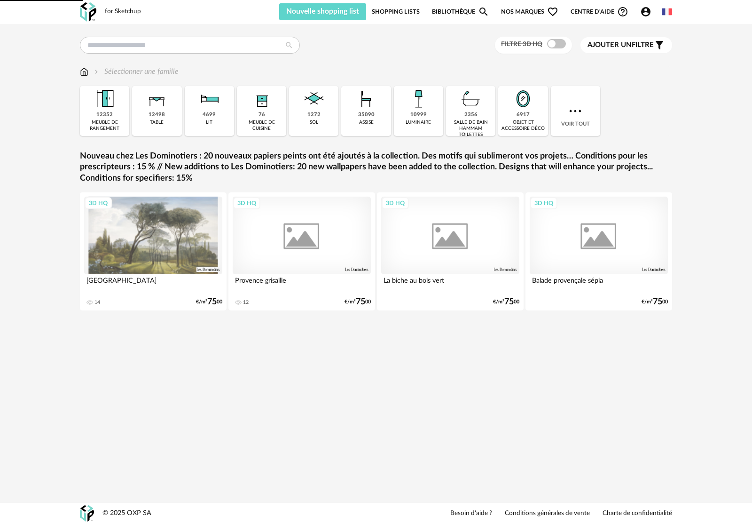 The image size is (752, 524). What do you see at coordinates (610, 45) in the screenshot?
I see `span: Ajouter un` at bounding box center [610, 45].